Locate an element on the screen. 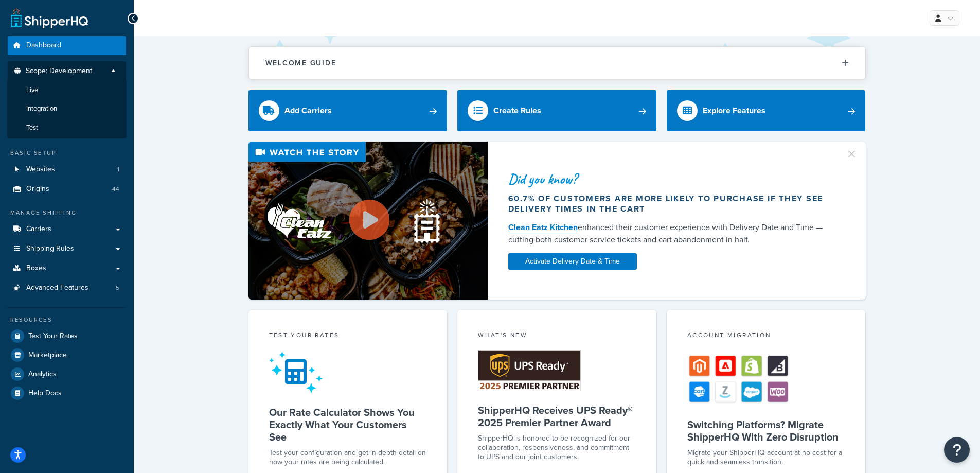  span: Help Docs is located at coordinates (45, 393).